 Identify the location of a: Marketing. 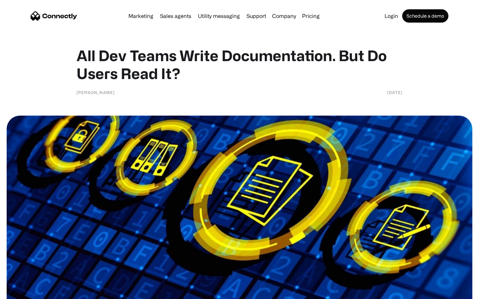
(141, 16).